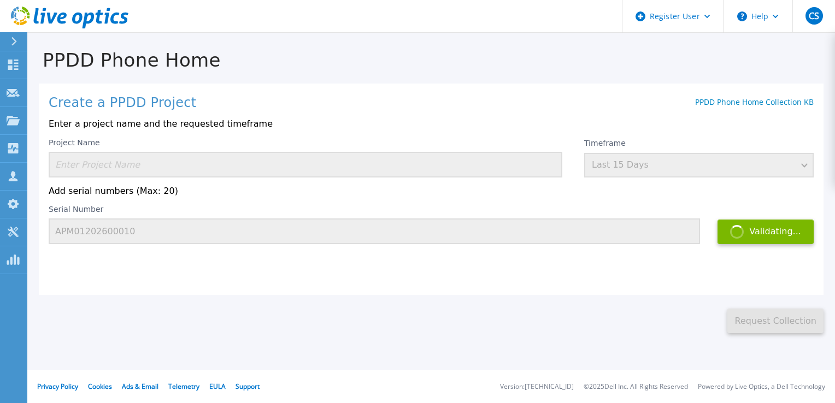  I want to click on a: Ads & Email, so click(140, 386).